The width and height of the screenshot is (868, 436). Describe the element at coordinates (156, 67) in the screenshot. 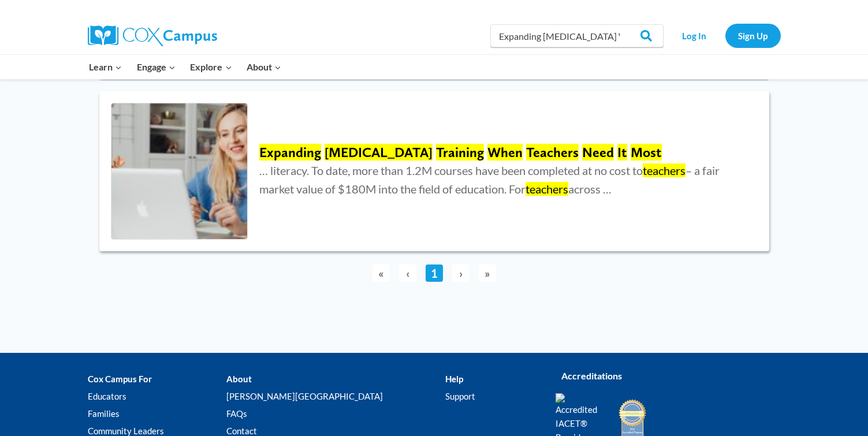

I see `button: Child menu of Engage` at that location.